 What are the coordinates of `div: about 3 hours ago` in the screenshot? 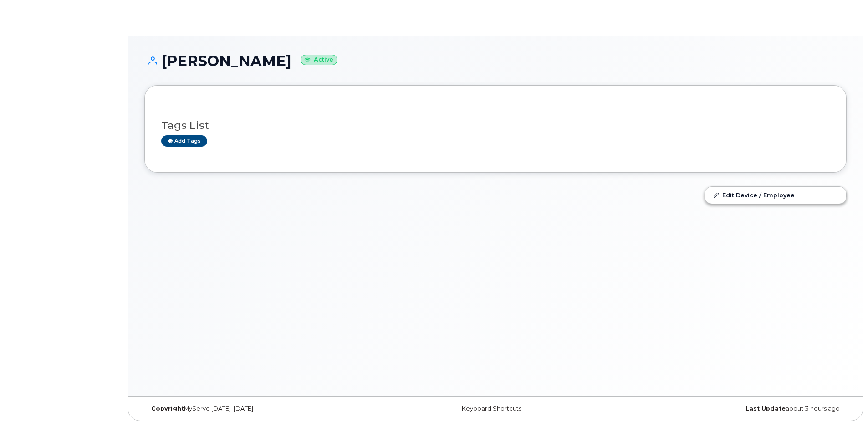 It's located at (730, 409).